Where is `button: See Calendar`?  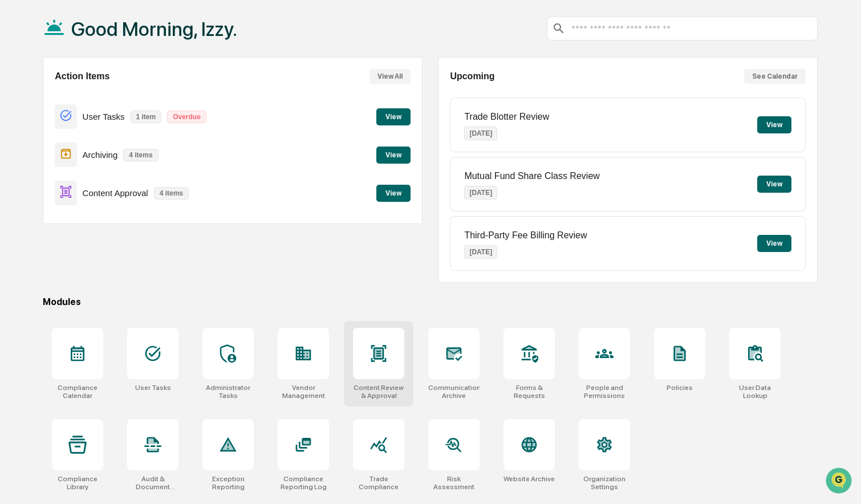 button: See Calendar is located at coordinates (775, 76).